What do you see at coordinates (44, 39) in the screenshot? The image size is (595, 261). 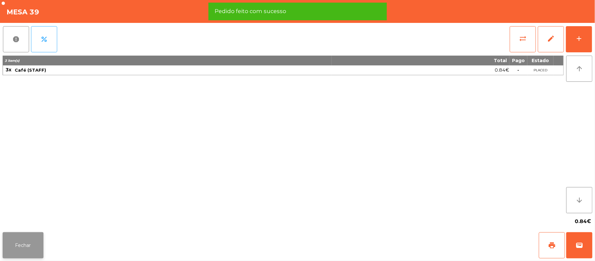 I see `span: percent` at bounding box center [44, 39].